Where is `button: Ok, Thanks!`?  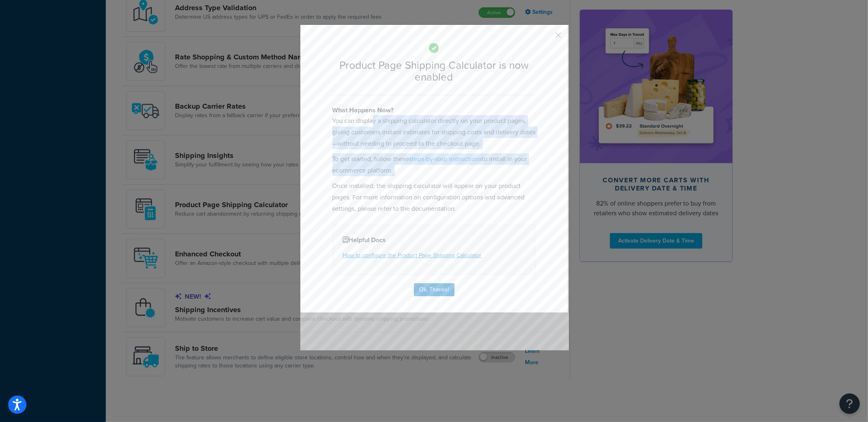
button: Ok, Thanks! is located at coordinates (434, 290).